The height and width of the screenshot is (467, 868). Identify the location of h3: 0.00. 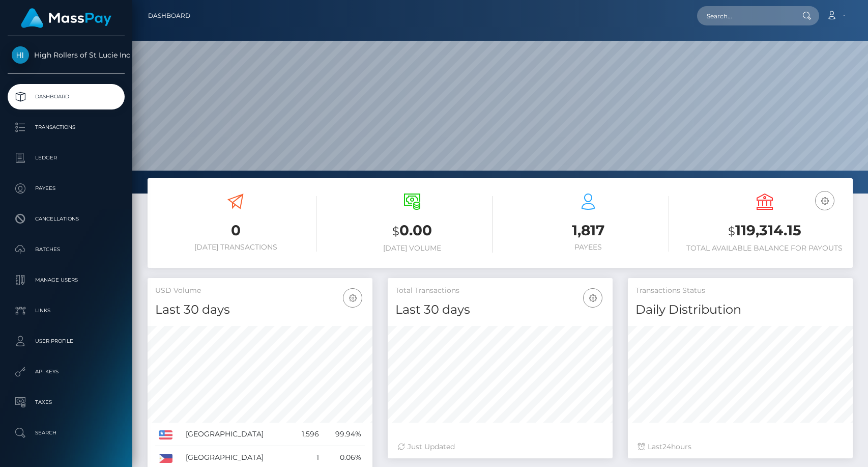
(412, 231).